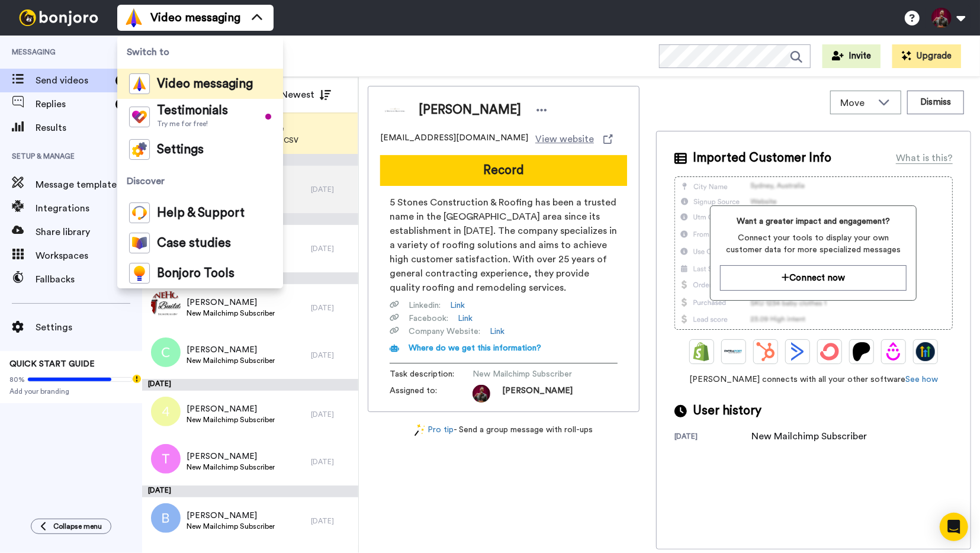 This screenshot has width=980, height=553. I want to click on span: Bonjoro Tools, so click(196, 273).